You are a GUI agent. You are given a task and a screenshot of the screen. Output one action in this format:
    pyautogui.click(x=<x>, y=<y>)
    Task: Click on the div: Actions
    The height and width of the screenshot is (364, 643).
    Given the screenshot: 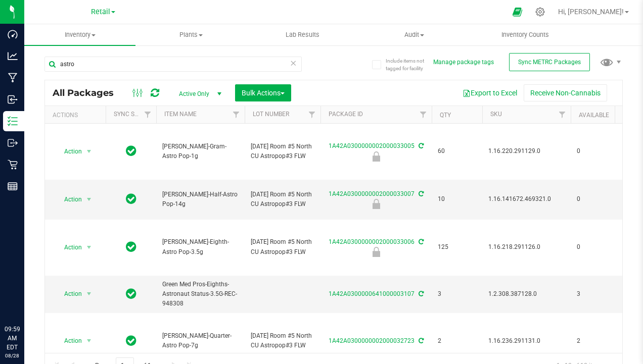 What is the action you would take?
    pyautogui.click(x=77, y=115)
    